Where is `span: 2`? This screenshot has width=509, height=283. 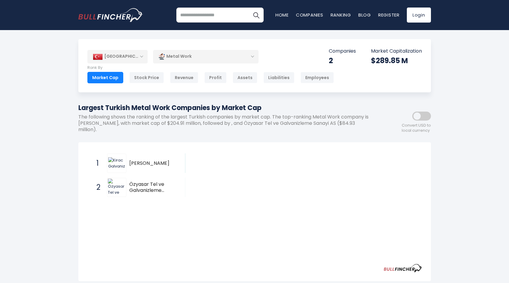
span: 2 is located at coordinates (96, 188).